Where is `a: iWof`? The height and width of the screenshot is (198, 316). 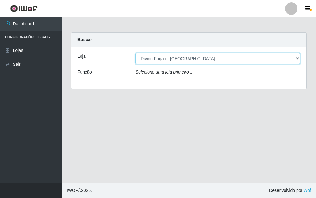 a: iWof is located at coordinates (307, 190).